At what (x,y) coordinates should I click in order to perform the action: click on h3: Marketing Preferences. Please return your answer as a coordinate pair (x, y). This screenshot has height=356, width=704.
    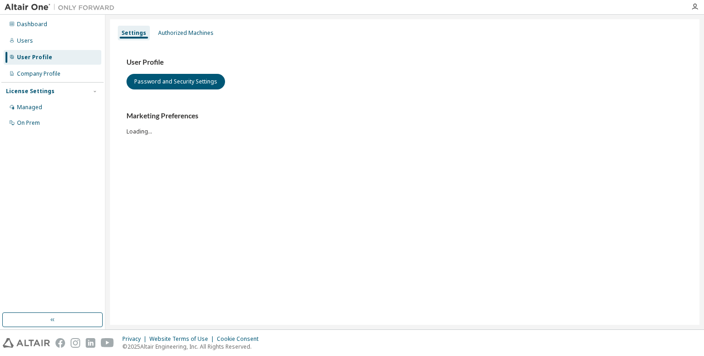
    Looking at the image, I should click on (405, 116).